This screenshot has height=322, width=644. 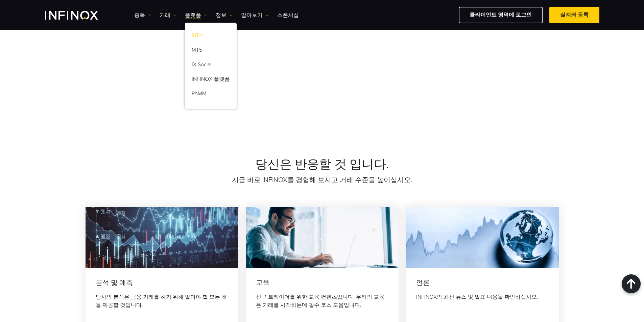 I want to click on a: 실계좌 등록, so click(x=574, y=15).